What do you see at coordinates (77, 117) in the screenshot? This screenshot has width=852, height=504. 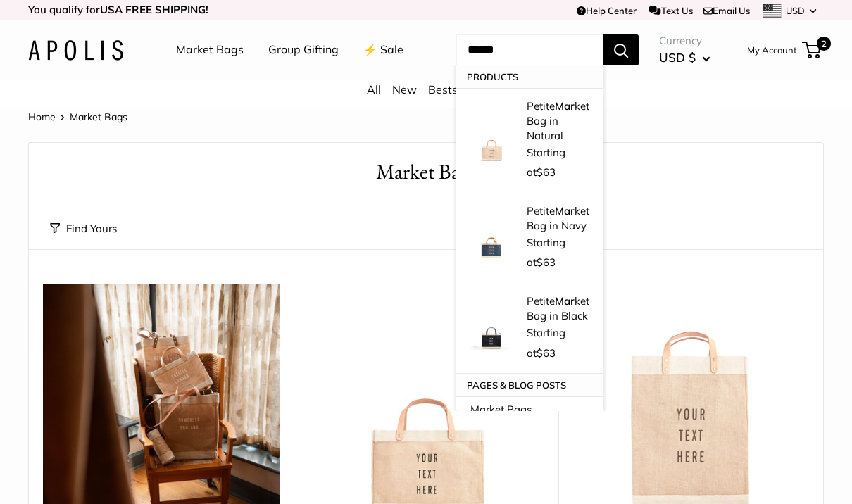 I see `nav: Breadcrumb` at bounding box center [77, 117].